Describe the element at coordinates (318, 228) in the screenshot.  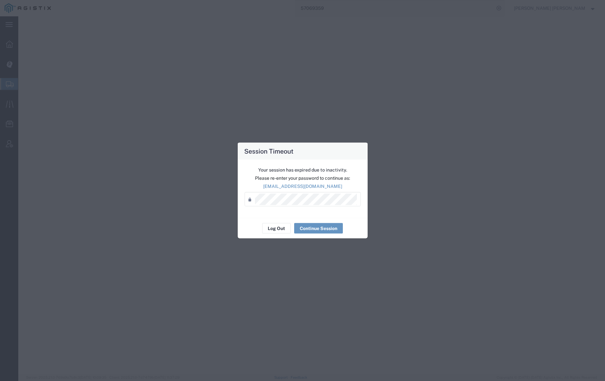
I see `button: Continue Session` at that location.